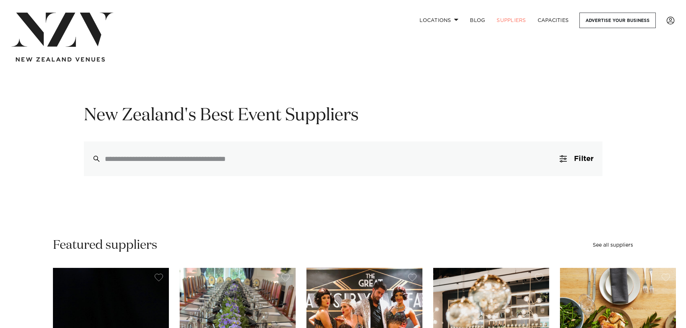 The image size is (686, 328). What do you see at coordinates (577, 159) in the screenshot?
I see `button: Filter` at bounding box center [577, 159].